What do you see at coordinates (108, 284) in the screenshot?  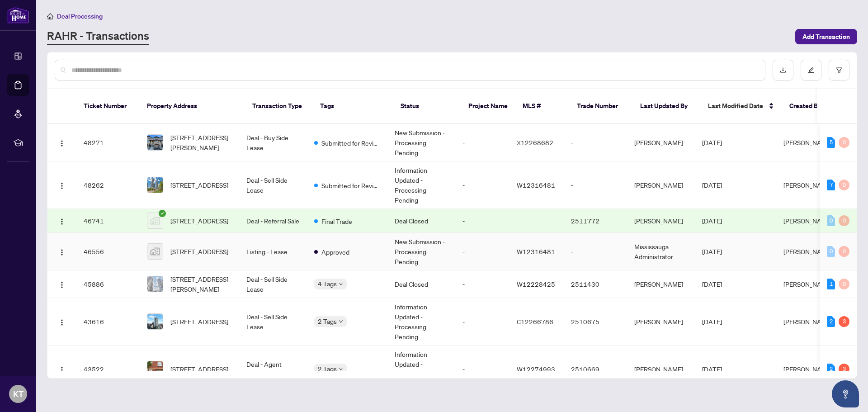 I see `td: 45886` at bounding box center [108, 284].